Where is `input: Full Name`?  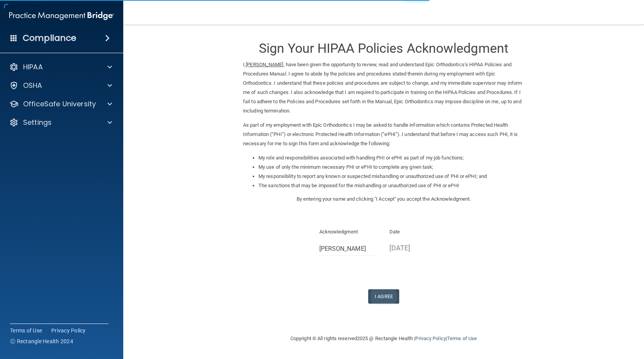
input: Full Name is located at coordinates (349, 248).